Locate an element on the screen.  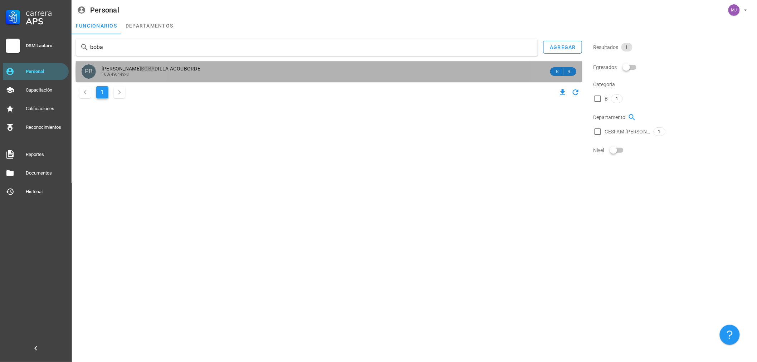
a: Historial is located at coordinates (36, 192).